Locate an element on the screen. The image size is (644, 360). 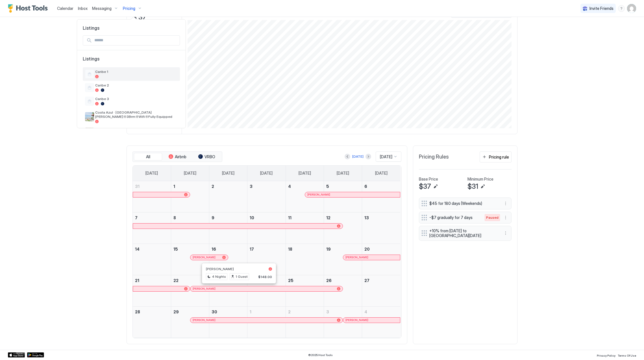
span: Caribe 1 is located at coordinates (137, 71).